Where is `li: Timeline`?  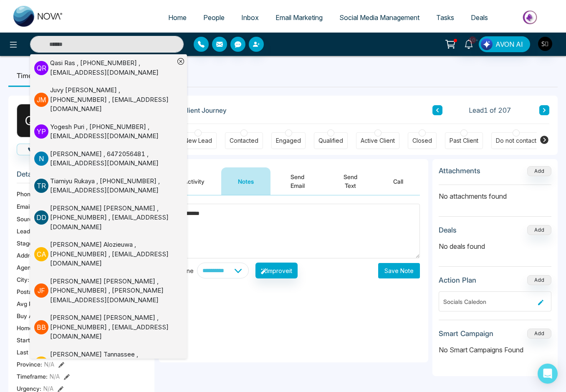
li: Timeline is located at coordinates (29, 75).